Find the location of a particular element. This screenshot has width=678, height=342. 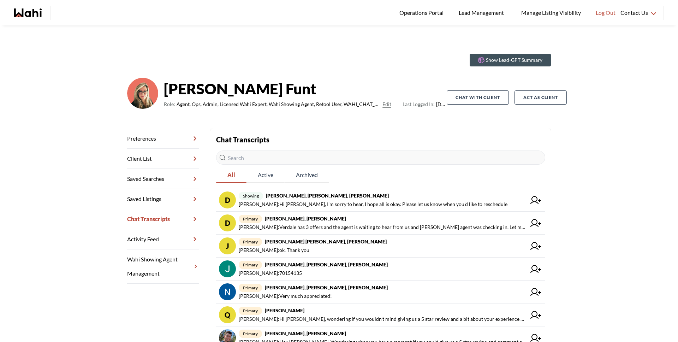

a: Wahi homepage is located at coordinates (28, 13).